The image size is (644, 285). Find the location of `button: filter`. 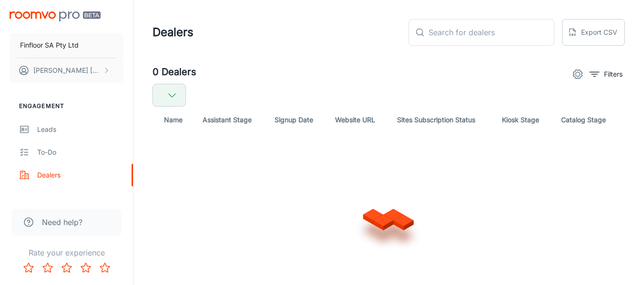

button: filter is located at coordinates (606, 74).